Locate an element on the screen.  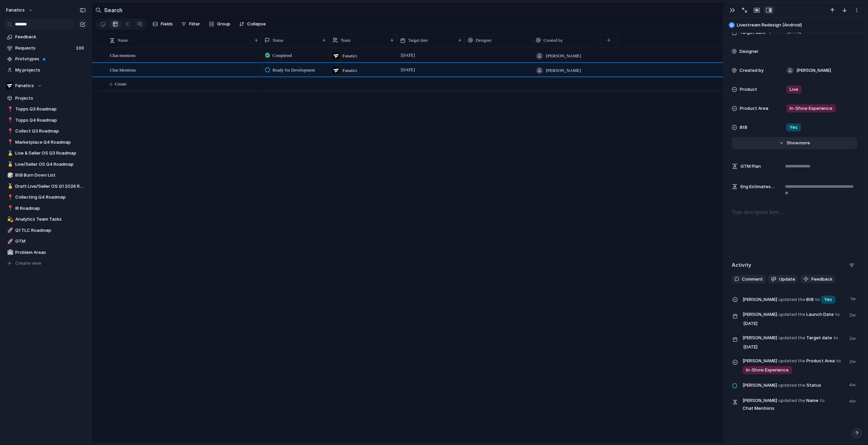
h2: Activity is located at coordinates (741, 265).